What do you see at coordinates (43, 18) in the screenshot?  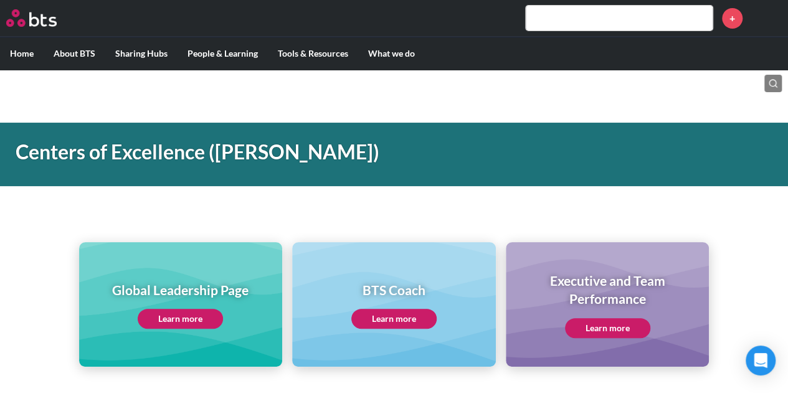 I see `a: Go home` at bounding box center [43, 18].